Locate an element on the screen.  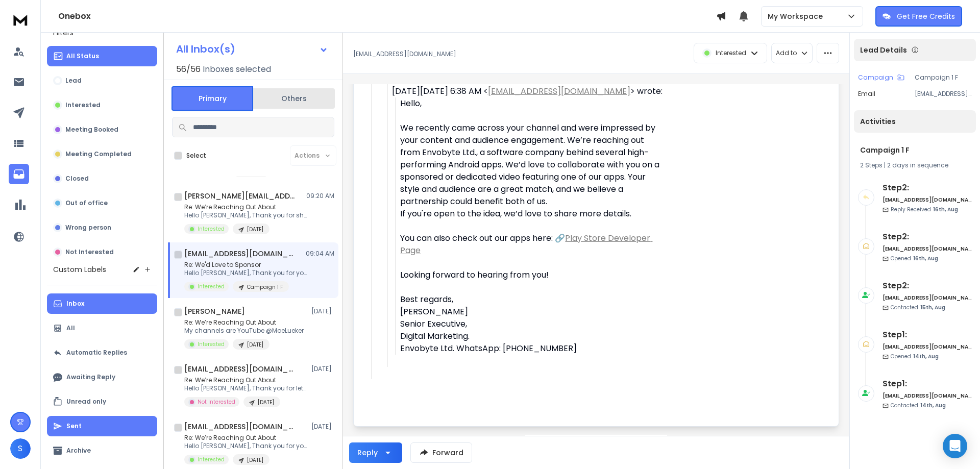
div: Best regards, is located at coordinates (533, 299).